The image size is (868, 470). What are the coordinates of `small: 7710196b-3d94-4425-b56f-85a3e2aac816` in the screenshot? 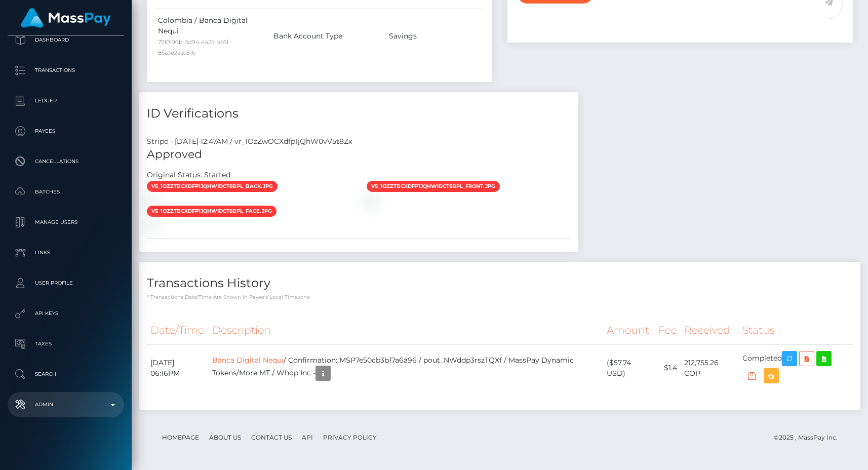 It's located at (194, 47).